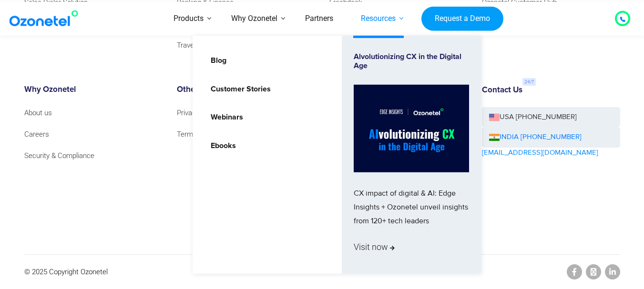 This screenshot has width=644, height=289. Describe the element at coordinates (462, 19) in the screenshot. I see `a: Request a Demo` at that location.